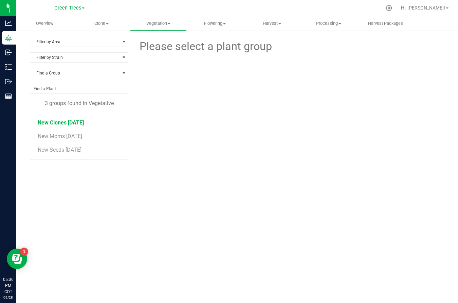 The height and width of the screenshot is (303, 458). I want to click on inline-svg: Inventory, so click(8, 67).